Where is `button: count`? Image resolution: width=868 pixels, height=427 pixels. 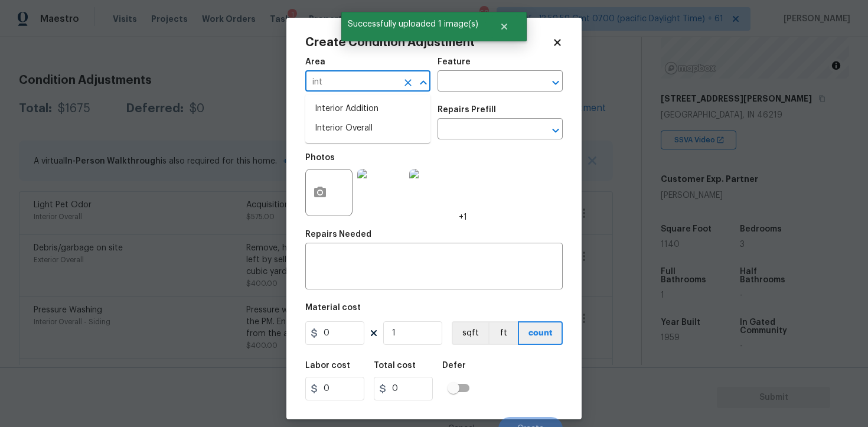
button: count is located at coordinates (540, 333).